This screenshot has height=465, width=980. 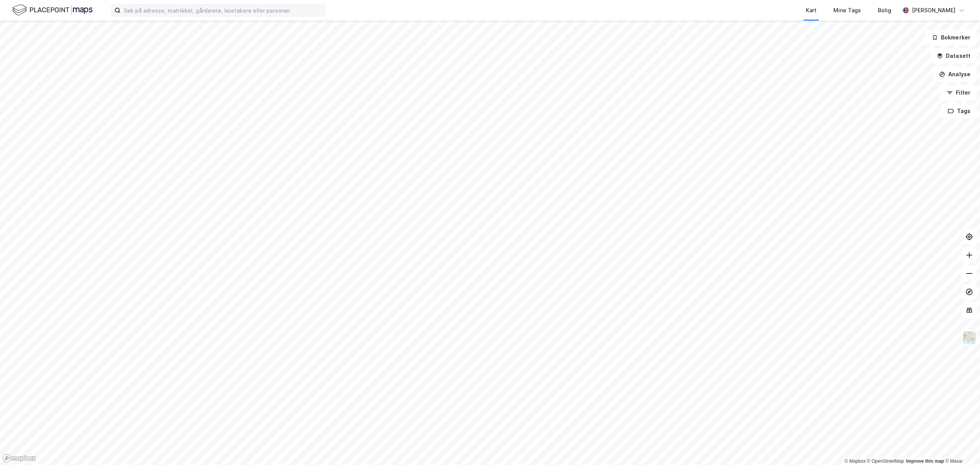 What do you see at coordinates (811, 10) in the screenshot?
I see `div: Kart` at bounding box center [811, 10].